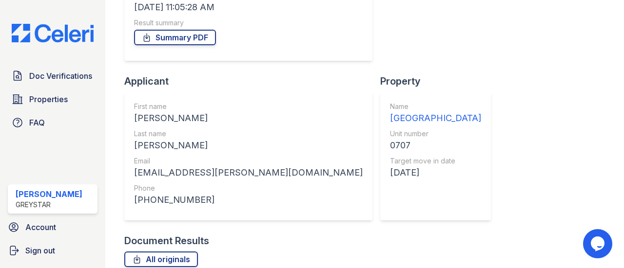 The image size is (624, 268). What do you see at coordinates (435, 107) in the screenshot?
I see `div: Name` at bounding box center [435, 107].